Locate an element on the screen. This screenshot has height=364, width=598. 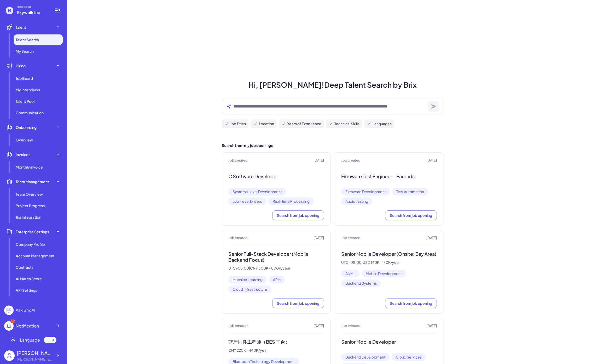
span: Communication is located at coordinates (30, 113).